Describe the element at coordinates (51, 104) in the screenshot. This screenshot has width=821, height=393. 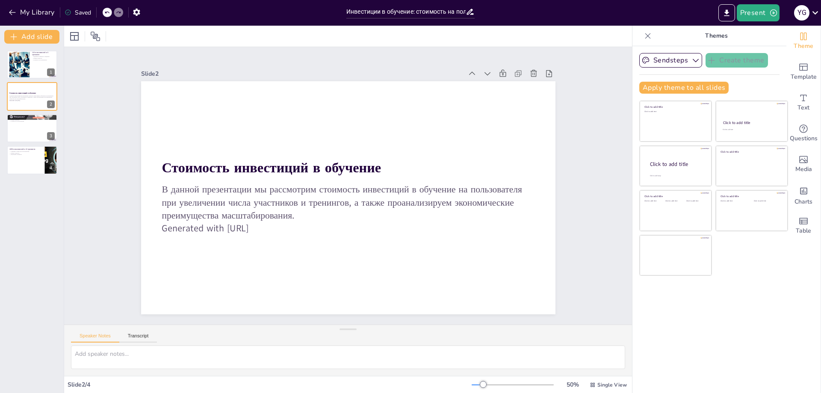
I see `div: 2` at that location.